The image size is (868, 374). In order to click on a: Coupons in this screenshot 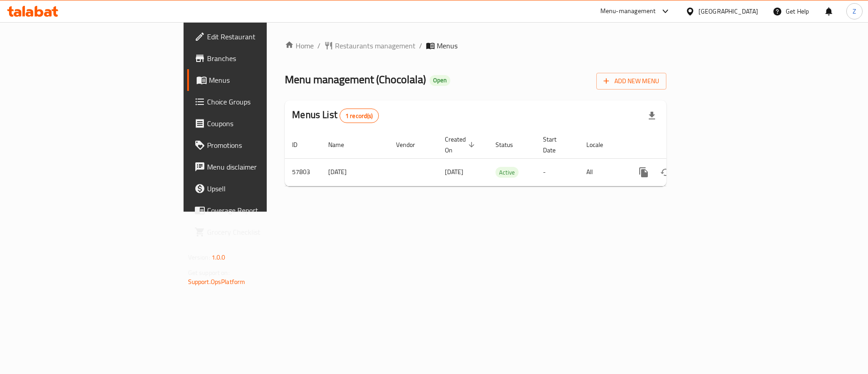, I will do `click(258, 124)`.